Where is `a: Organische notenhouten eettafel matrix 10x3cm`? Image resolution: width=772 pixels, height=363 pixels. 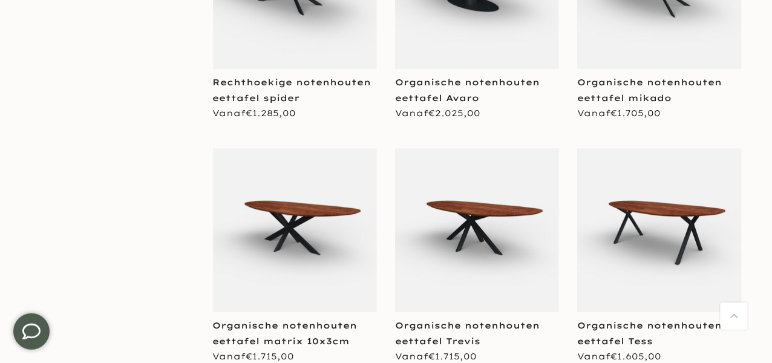 a: Organische notenhouten eettafel matrix 10x3cm is located at coordinates (285, 333).